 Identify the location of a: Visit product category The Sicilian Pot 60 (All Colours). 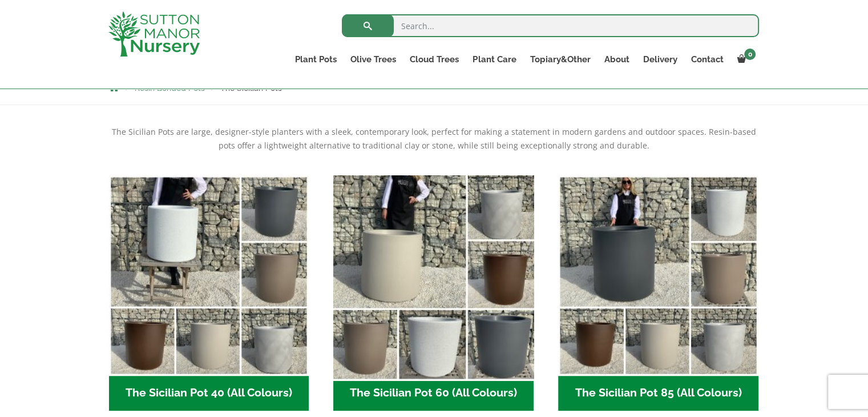
(433, 292).